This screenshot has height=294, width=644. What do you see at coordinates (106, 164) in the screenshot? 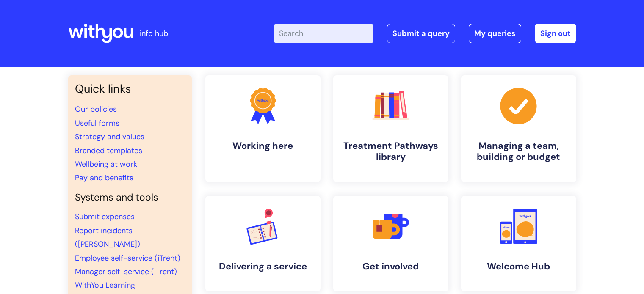
I see `a: Wellbeing at work` at bounding box center [106, 164].